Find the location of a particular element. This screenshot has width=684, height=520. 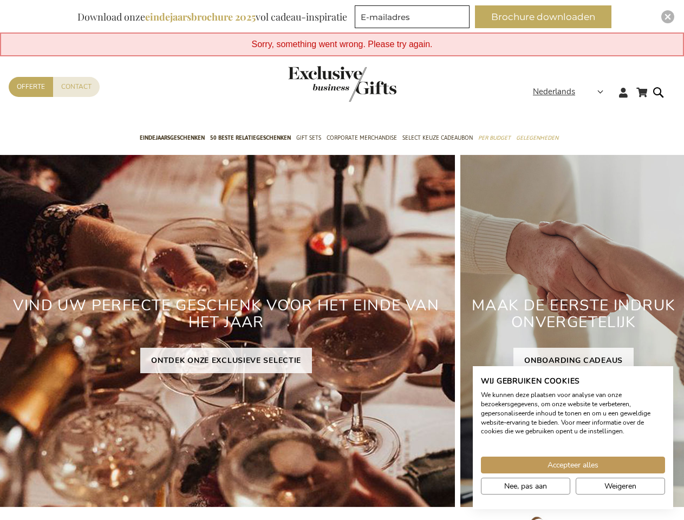

b: eindejaarsbrochure 2025 is located at coordinates (200, 17).